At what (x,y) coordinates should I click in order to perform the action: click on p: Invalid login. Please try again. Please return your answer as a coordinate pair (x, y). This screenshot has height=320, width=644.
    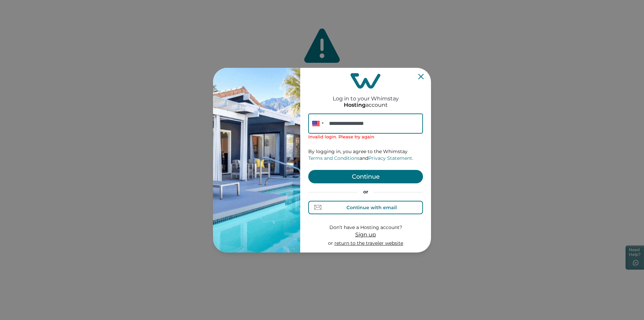
    Looking at the image, I should click on (366, 137).